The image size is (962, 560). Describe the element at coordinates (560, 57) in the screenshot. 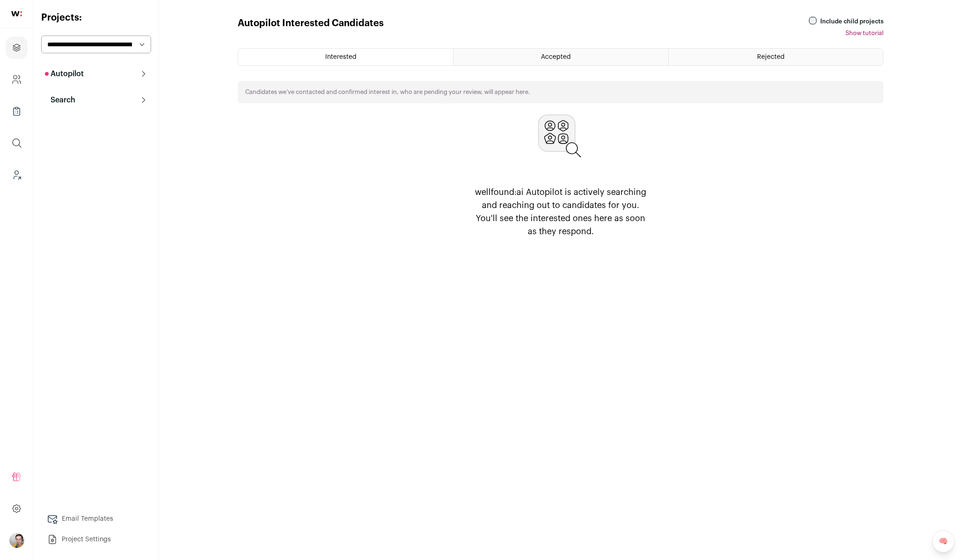

I see `a: Accepted` at that location.